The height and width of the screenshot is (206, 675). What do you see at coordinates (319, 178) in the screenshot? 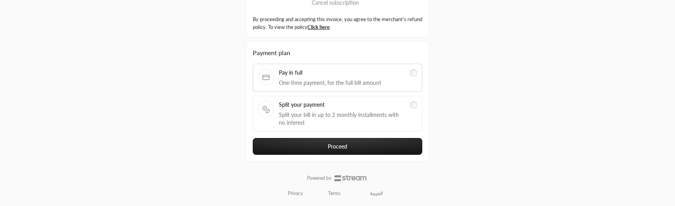
I see `p: Powered by` at bounding box center [319, 178].